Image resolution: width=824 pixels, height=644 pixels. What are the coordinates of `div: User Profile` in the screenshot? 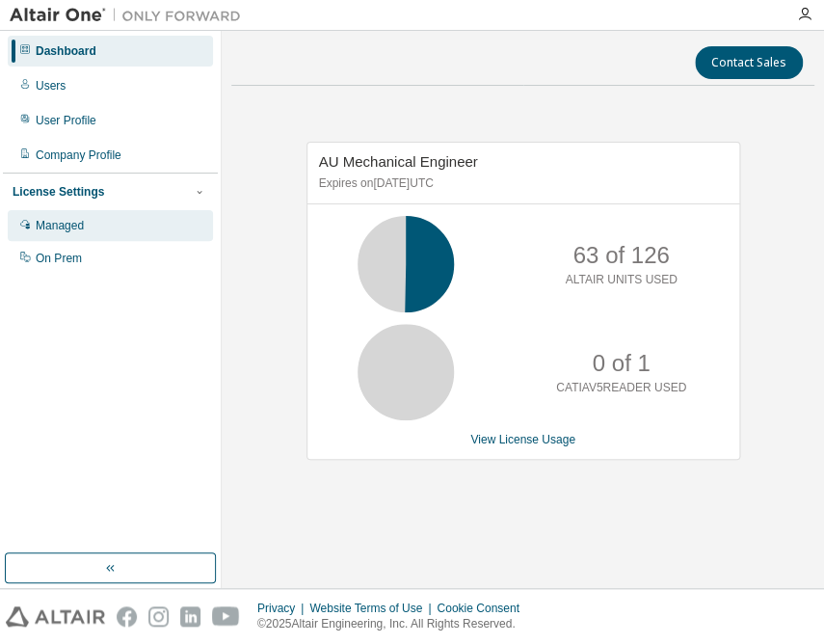 It's located at (66, 120).